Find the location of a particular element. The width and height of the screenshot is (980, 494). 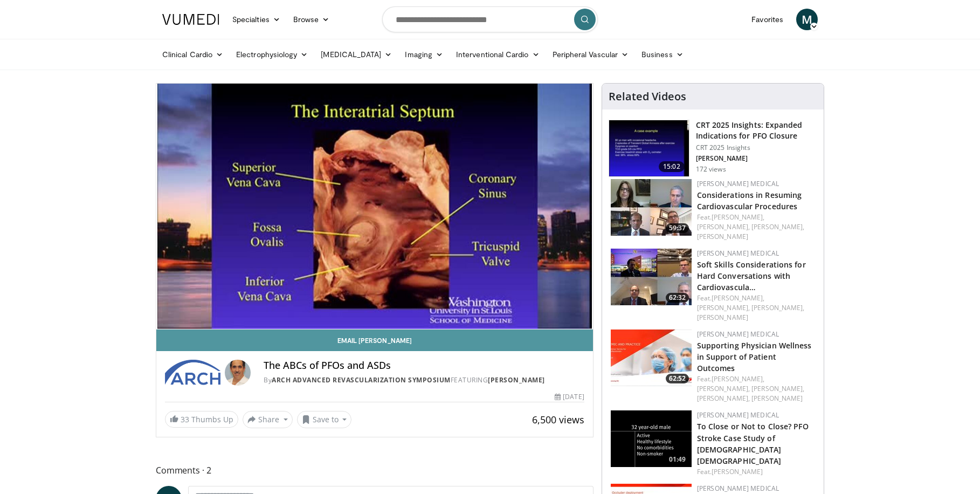

p: CRT 2025 Insights is located at coordinates (756, 148).